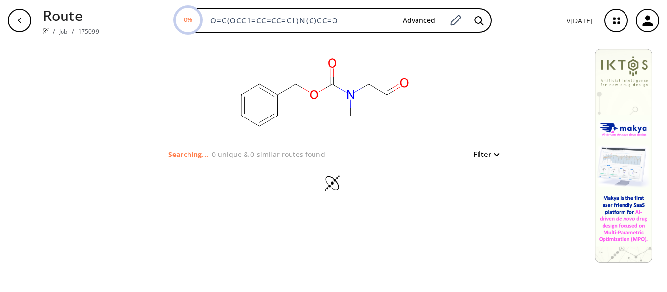 The image size is (667, 292). What do you see at coordinates (188, 20) in the screenshot?
I see `text: 0%` at bounding box center [188, 20].